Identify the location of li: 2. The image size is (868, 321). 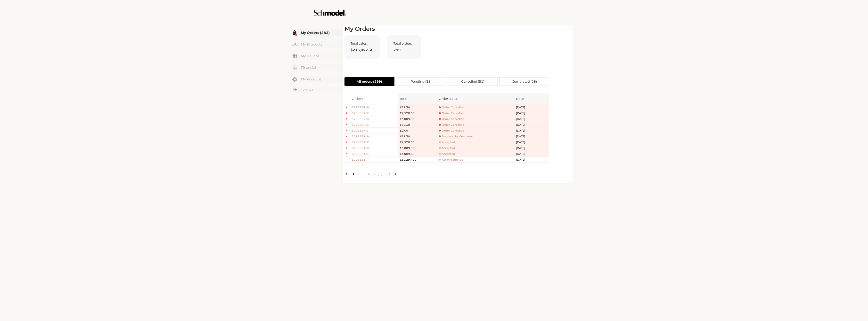
(358, 174).